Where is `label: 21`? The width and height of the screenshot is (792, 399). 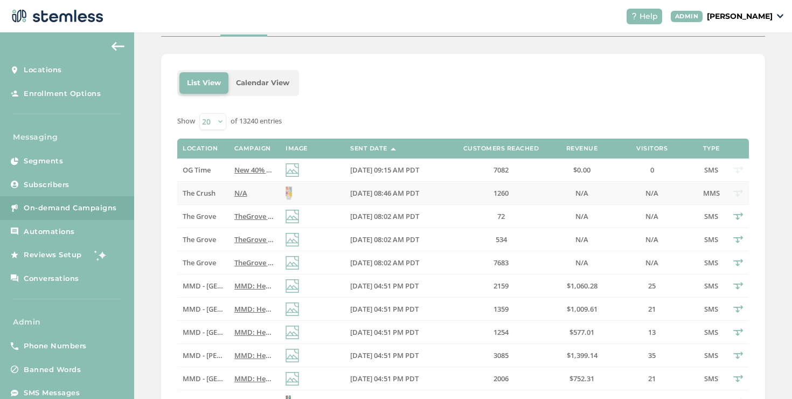
label: 21 is located at coordinates (652, 309).